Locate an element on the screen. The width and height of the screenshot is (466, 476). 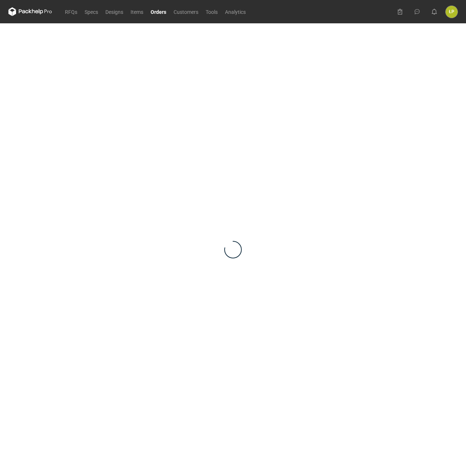
a: Items is located at coordinates (137, 12).